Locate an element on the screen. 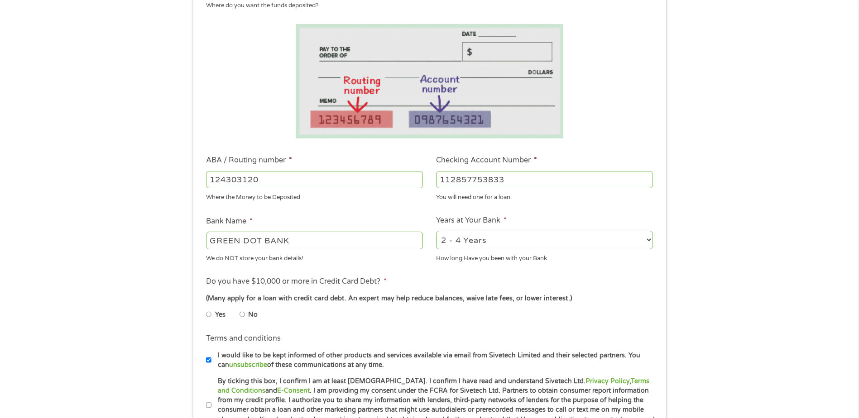 The width and height of the screenshot is (859, 418). input: 263177916 is located at coordinates (314, 180).